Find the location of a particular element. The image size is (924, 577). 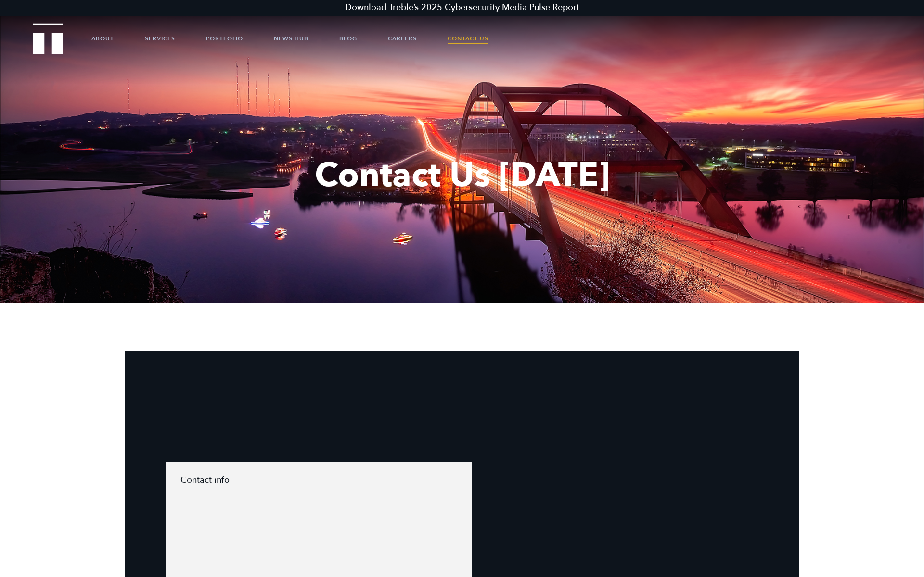

a: Treble Homepage is located at coordinates (48, 39).